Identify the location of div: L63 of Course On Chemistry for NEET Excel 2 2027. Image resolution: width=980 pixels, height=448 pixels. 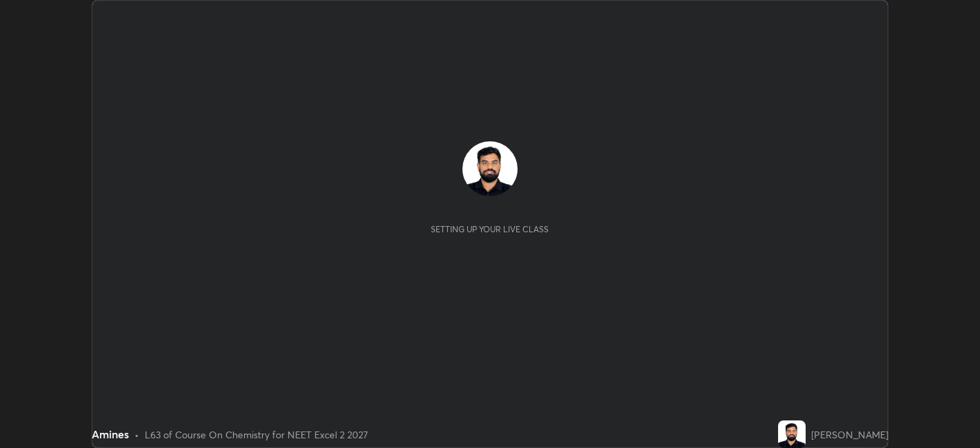
(256, 434).